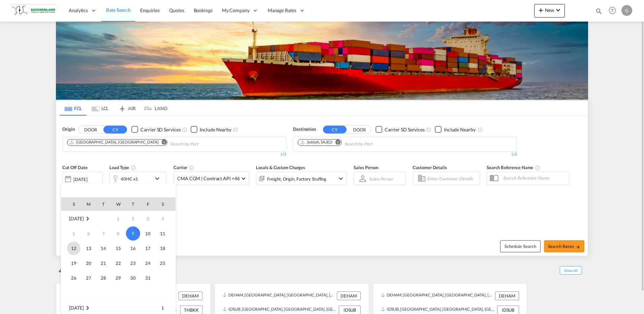 The image size is (644, 314). Describe the element at coordinates (88, 204) in the screenshot. I see `th: M` at that location.